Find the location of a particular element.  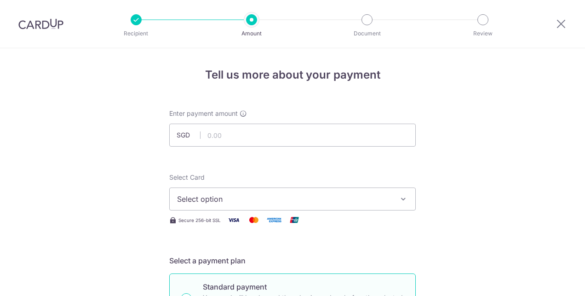

img: Visa is located at coordinates (234, 220).